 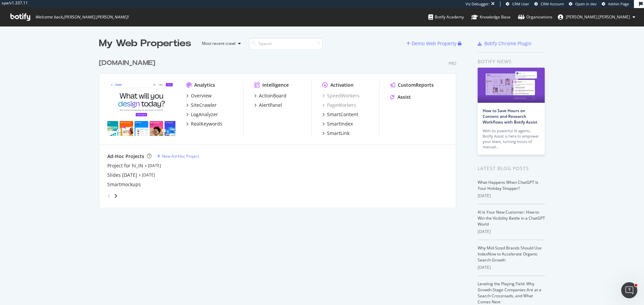 I want to click on div: Activation, so click(x=342, y=85).